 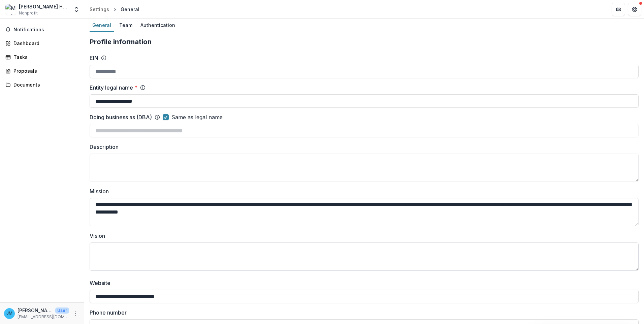 What do you see at coordinates (99, 9) in the screenshot?
I see `div: Settings` at bounding box center [99, 9].